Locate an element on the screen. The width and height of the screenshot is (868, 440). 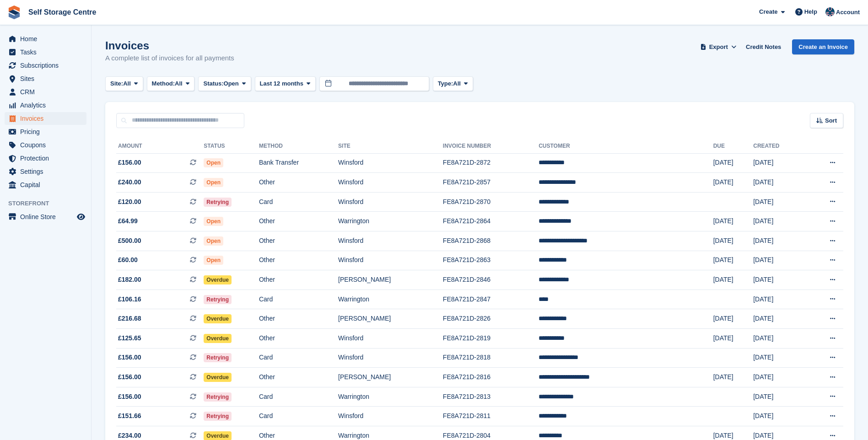
a: Credit Notes is located at coordinates (763, 46).